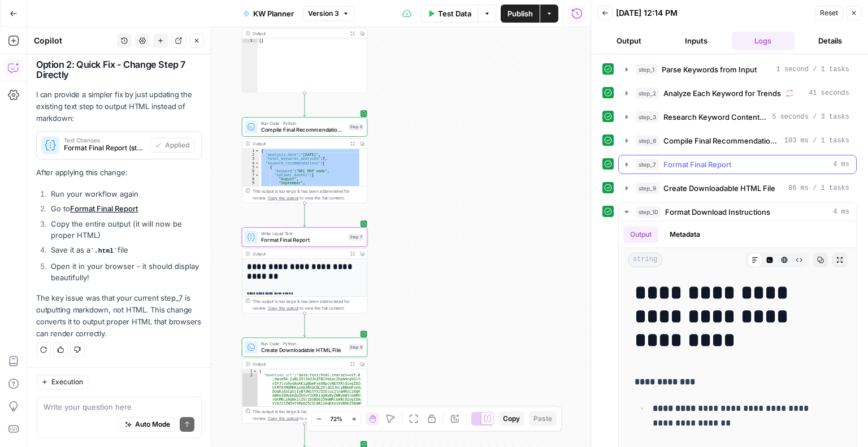 This screenshot has height=447, width=868. What do you see at coordinates (511, 418) in the screenshot?
I see `button: Copy` at bounding box center [511, 418].